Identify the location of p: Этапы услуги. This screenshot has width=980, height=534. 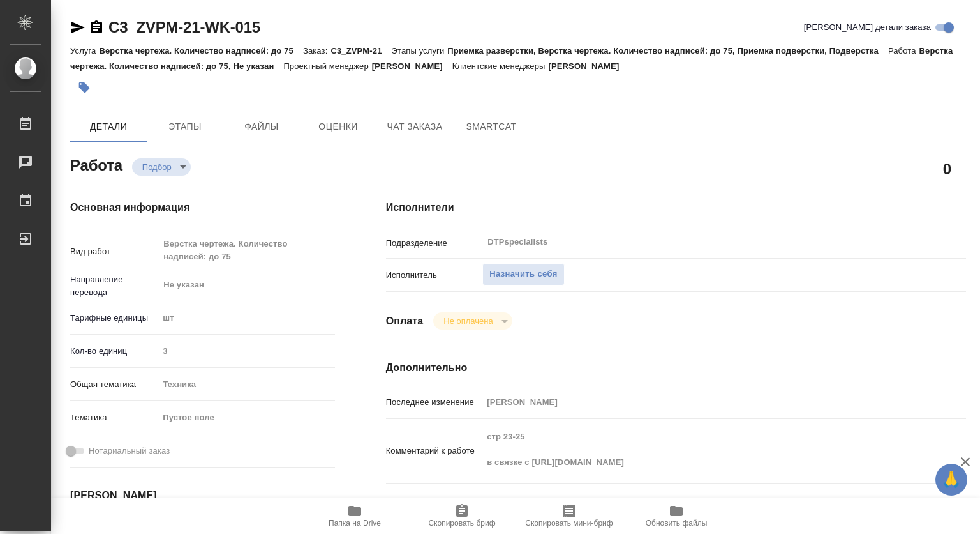
(420, 50).